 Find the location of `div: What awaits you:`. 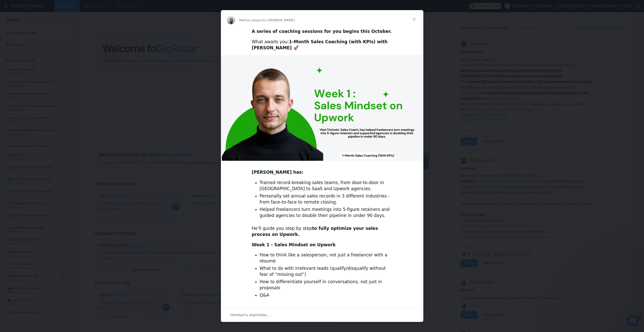

div: What awaits you: is located at coordinates (322, 45).